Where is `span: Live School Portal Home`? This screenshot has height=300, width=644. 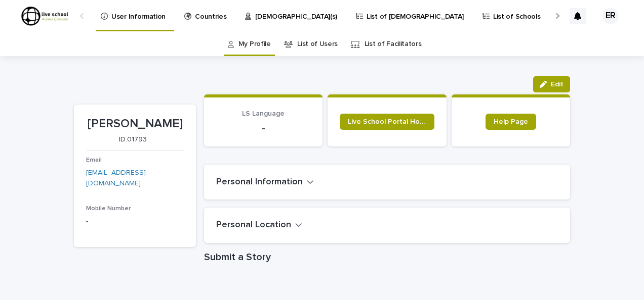
span: Live School Portal Home is located at coordinates (387, 122).